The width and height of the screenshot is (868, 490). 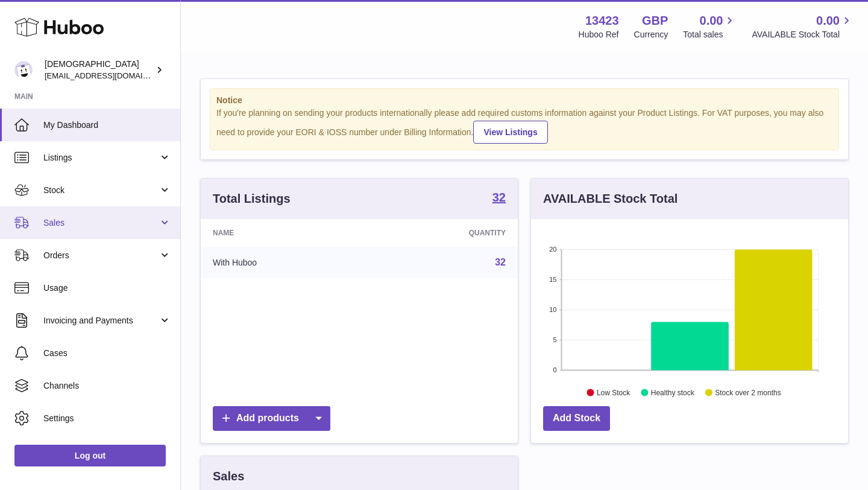 What do you see at coordinates (553, 309) in the screenshot?
I see `text: 10` at bounding box center [553, 309].